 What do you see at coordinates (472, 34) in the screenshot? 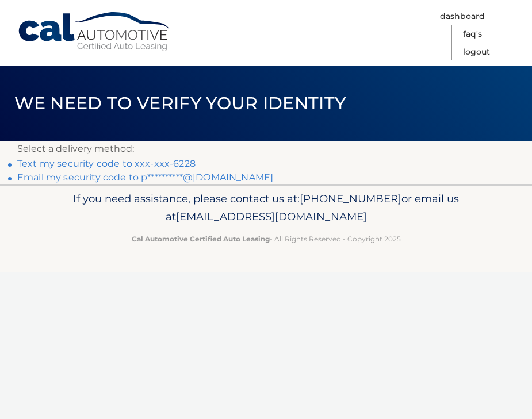
I see `a: FAQ's` at bounding box center [472, 34].